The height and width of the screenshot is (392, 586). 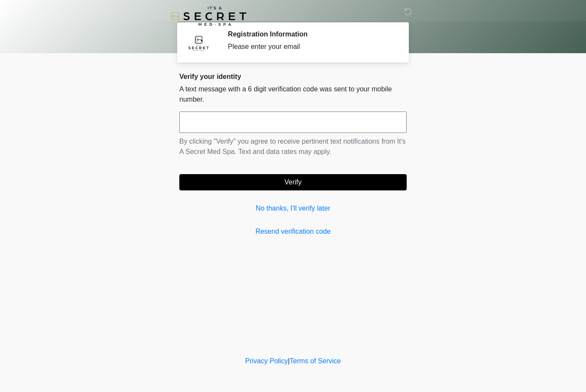 I want to click on a: Terms of Service, so click(x=315, y=361).